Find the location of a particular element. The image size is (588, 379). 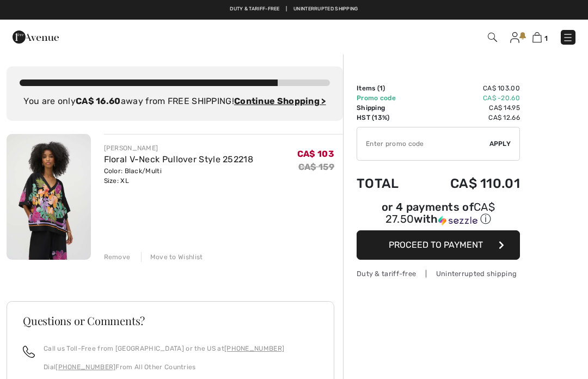

div: Remove is located at coordinates (117, 257).